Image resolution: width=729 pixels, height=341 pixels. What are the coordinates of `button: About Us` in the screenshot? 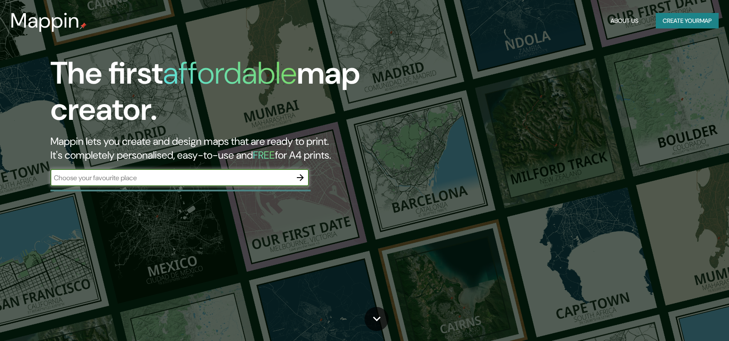 It's located at (625, 21).